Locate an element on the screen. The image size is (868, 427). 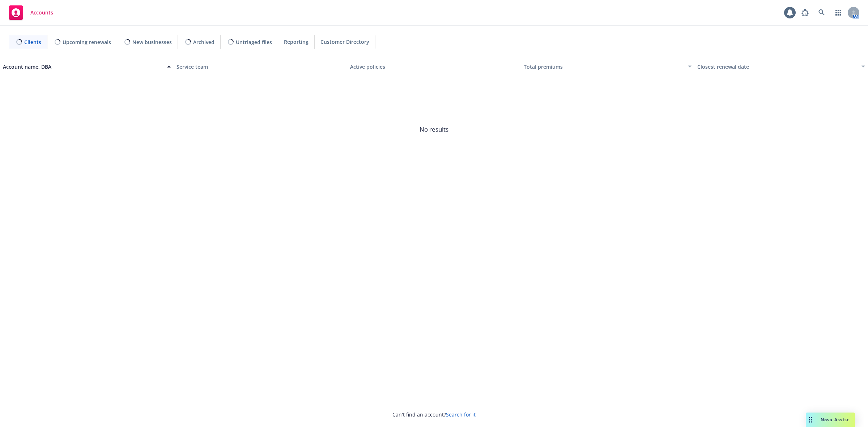
span: Nova Assist is located at coordinates (835, 419).